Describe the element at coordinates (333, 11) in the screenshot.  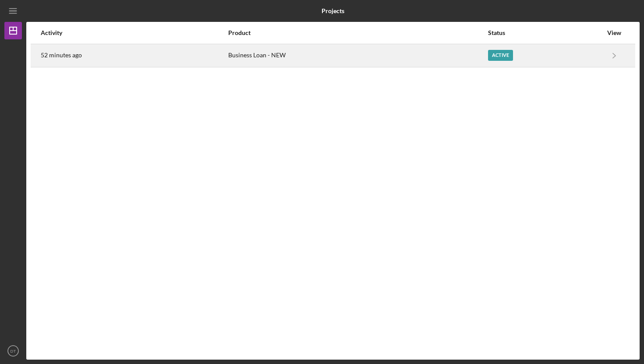
I see `b: Projects` at that location.